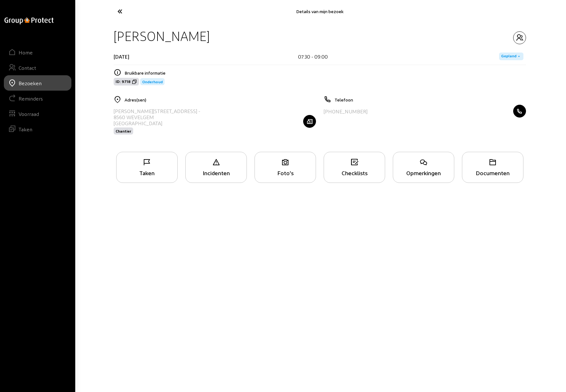 The width and height of the screenshot is (566, 392). I want to click on h5: Telefoon, so click(431, 100).